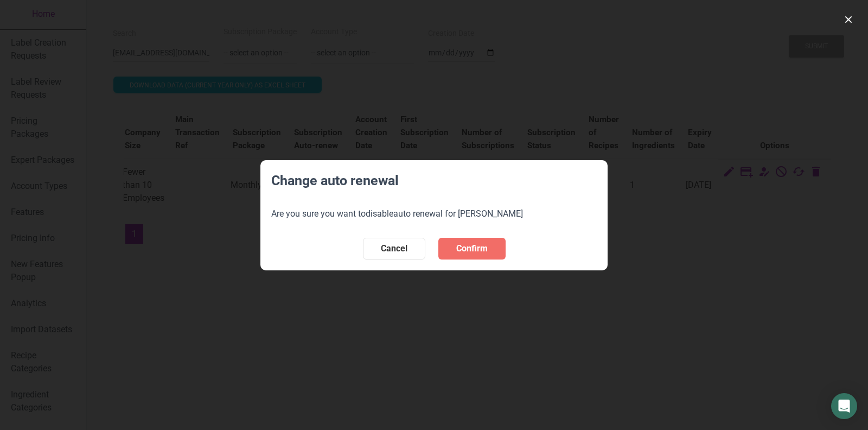 The image size is (868, 430). What do you see at coordinates (394, 248) in the screenshot?
I see `span: Cancel` at bounding box center [394, 248].